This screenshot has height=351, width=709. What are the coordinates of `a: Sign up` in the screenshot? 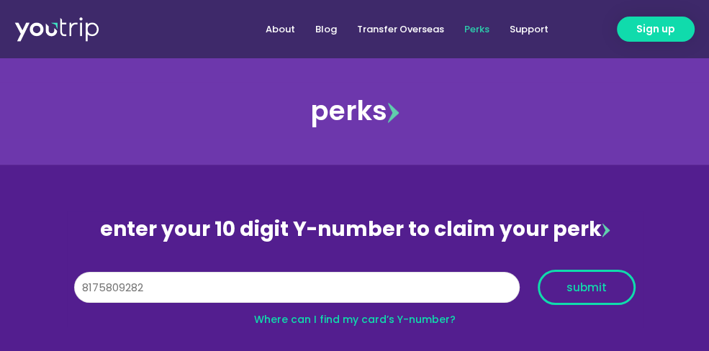 It's located at (656, 29).